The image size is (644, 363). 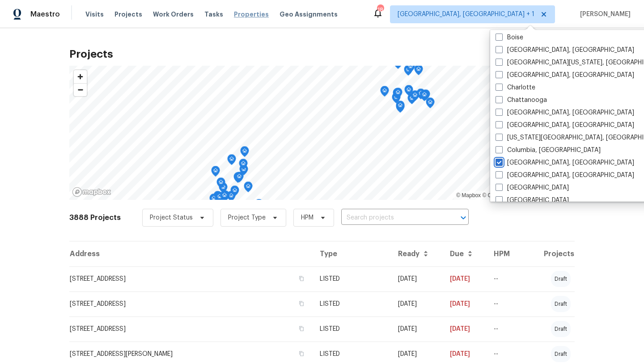 I want to click on label: Chattanooga, so click(x=521, y=100).